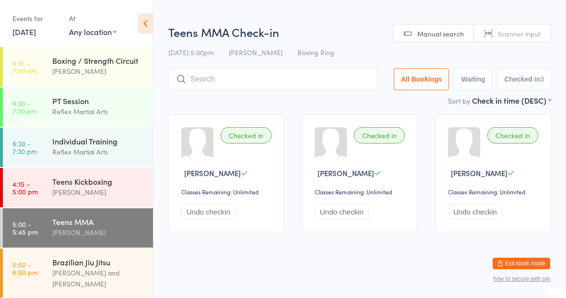 Image resolution: width=566 pixels, height=298 pixels. Describe the element at coordinates (93, 32) in the screenshot. I see `div: Any location` at that location.